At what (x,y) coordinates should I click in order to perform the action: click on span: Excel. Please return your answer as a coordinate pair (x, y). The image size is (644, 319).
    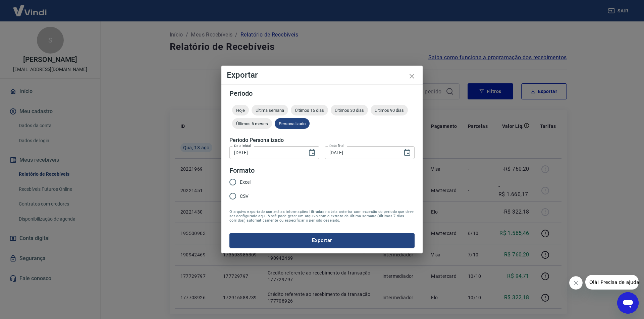
    Looking at the image, I should click on (245, 182).